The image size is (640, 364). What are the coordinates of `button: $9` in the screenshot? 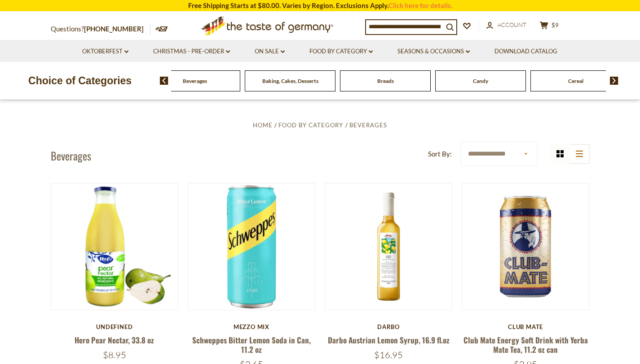 It's located at (549, 27).